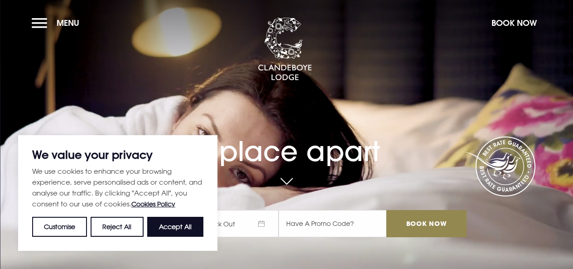  I want to click on a: Cookies Policy, so click(153, 203).